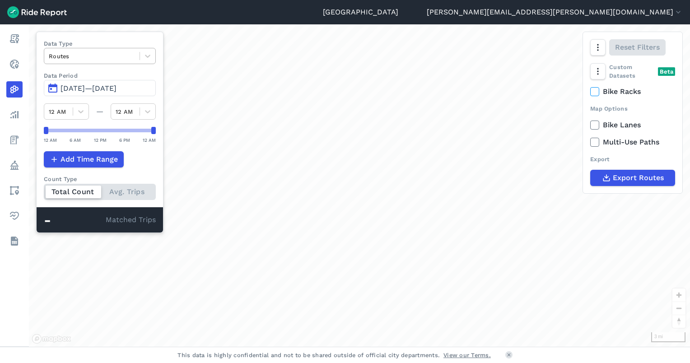 This screenshot has width=690, height=363. What do you see at coordinates (633, 108) in the screenshot?
I see `div: Map Options` at bounding box center [633, 108].